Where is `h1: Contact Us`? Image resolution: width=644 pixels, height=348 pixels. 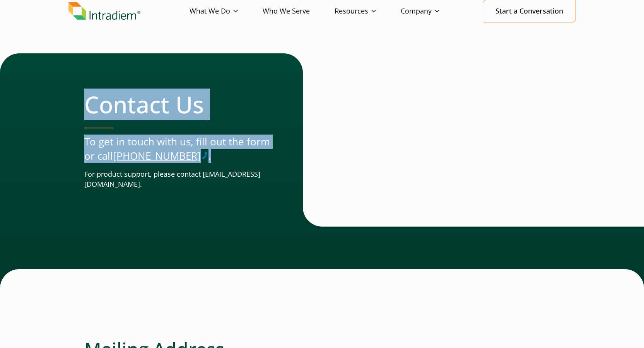 h1: Contact Us is located at coordinates (178, 104).